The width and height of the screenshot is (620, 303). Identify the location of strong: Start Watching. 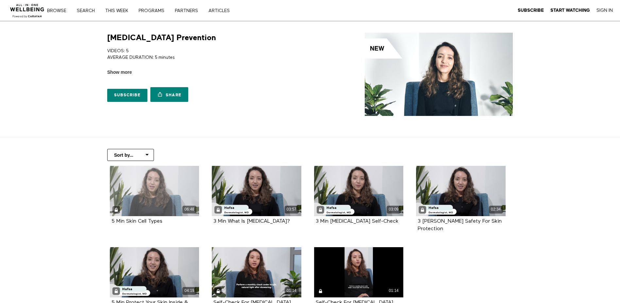
(570, 10).